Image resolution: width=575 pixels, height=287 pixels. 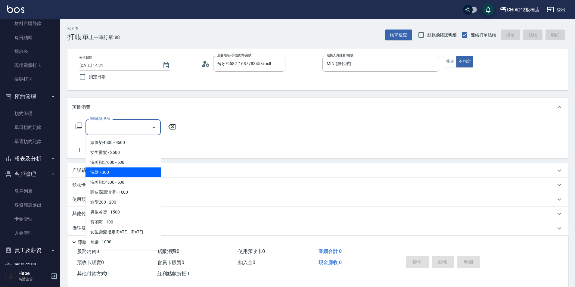 What do you see at coordinates (317, 199) in the screenshot?
I see `div: 使用預收卡` at bounding box center [317, 199].